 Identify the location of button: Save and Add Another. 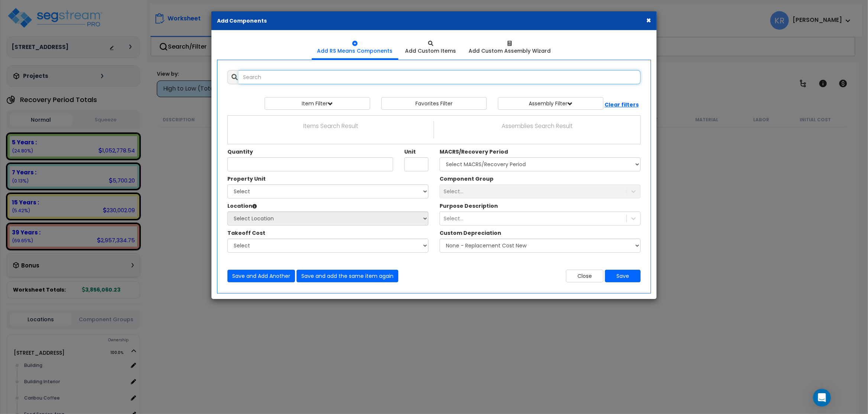
(261, 276).